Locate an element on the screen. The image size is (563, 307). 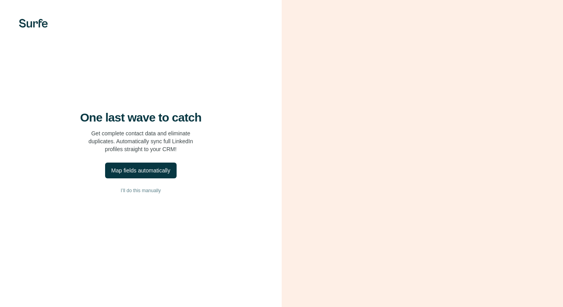
div: Map fields automatically is located at coordinates (141, 171).